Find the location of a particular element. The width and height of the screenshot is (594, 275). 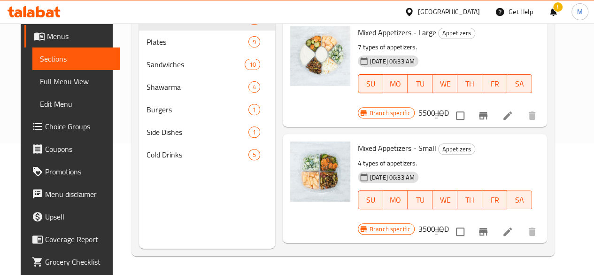

div: Cold Drinks5 is located at coordinates (207, 154).